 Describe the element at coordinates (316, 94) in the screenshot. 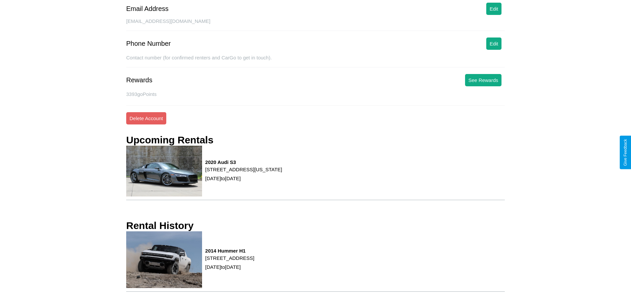

I see `p: 3393 goPoints` at that location.